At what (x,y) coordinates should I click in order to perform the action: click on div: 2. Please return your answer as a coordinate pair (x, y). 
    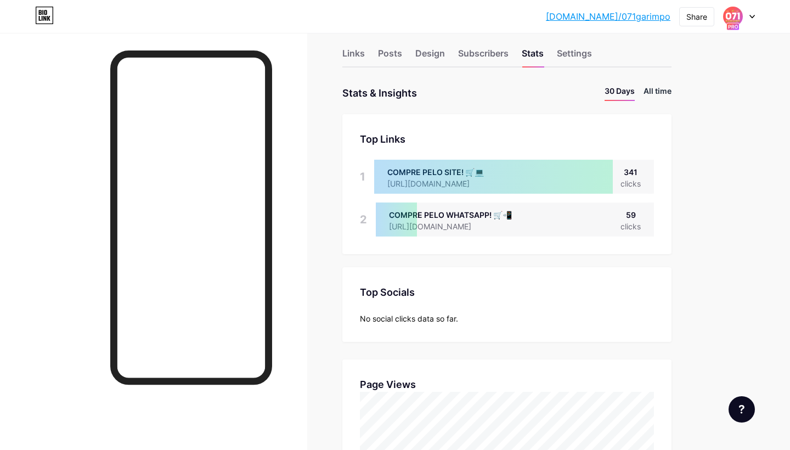
    Looking at the image, I should click on (363, 219).